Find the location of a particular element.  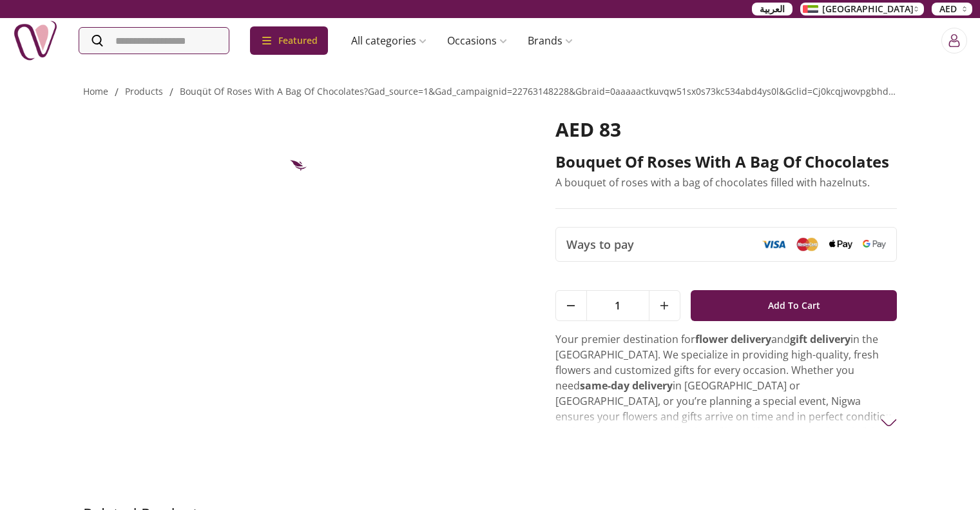

h2: Bouquet of roses with a bag of chocolates is located at coordinates (727, 162).